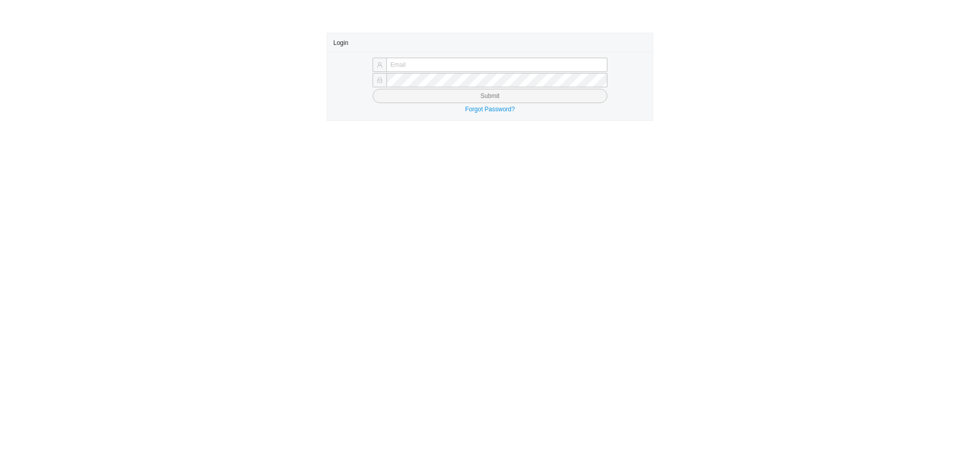 The image size is (980, 465). I want to click on div: Login, so click(490, 42).